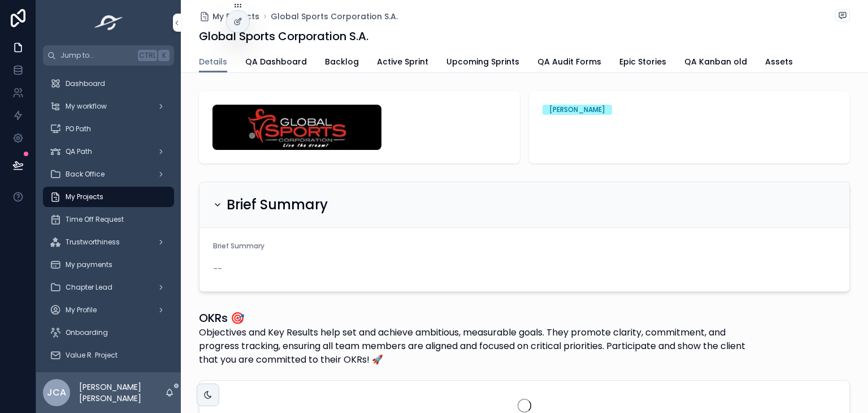  I want to click on a: Global Sports Corporation S.A., so click(334, 16).